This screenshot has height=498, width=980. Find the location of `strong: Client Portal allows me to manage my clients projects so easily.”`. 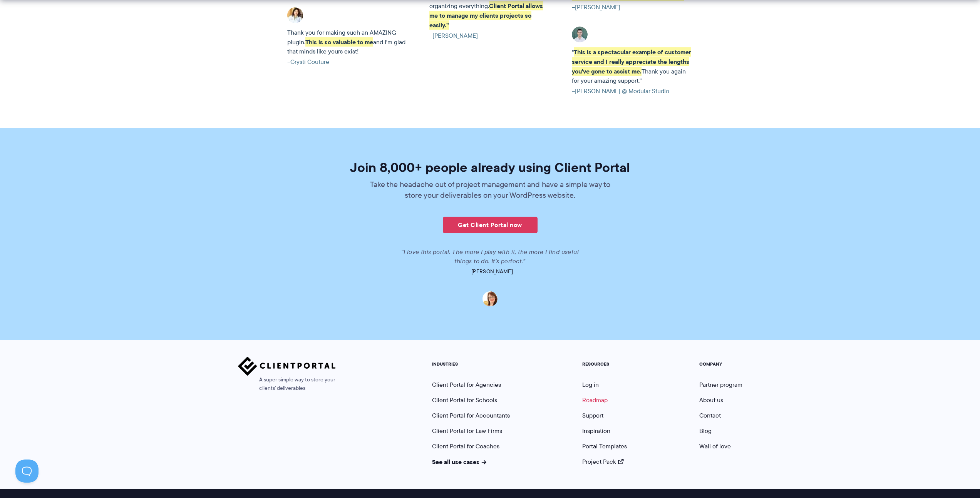

strong: Client Portal allows me to manage my clients projects so easily.” is located at coordinates (486, 16).